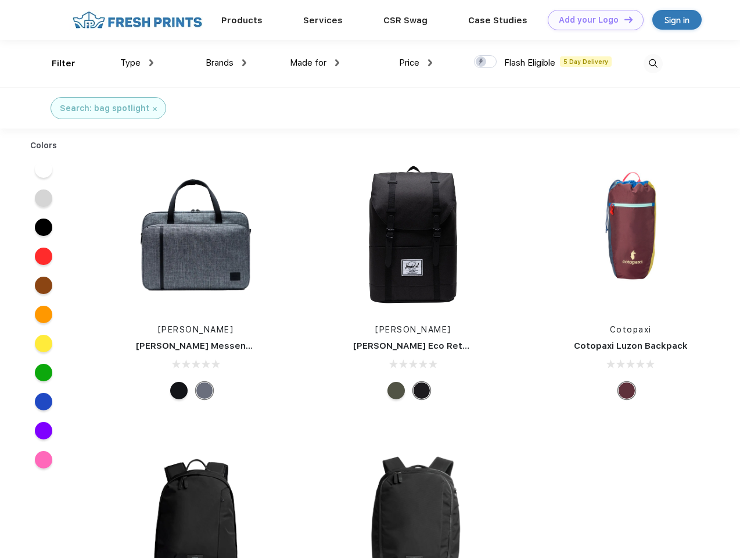 This screenshot has width=740, height=558. What do you see at coordinates (130, 63) in the screenshot?
I see `span: Type` at bounding box center [130, 63].